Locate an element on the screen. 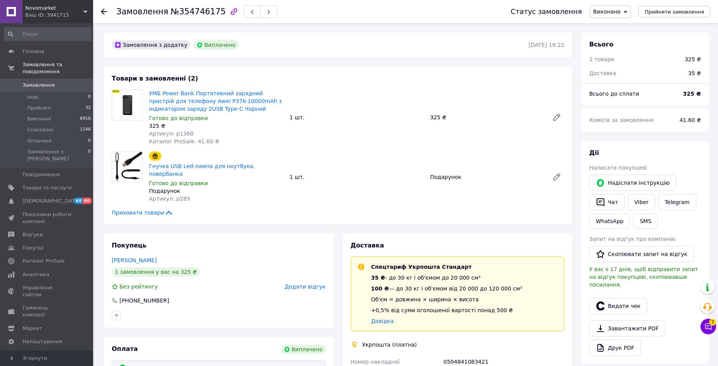  div: 35 ₴ is located at coordinates (694, 73).